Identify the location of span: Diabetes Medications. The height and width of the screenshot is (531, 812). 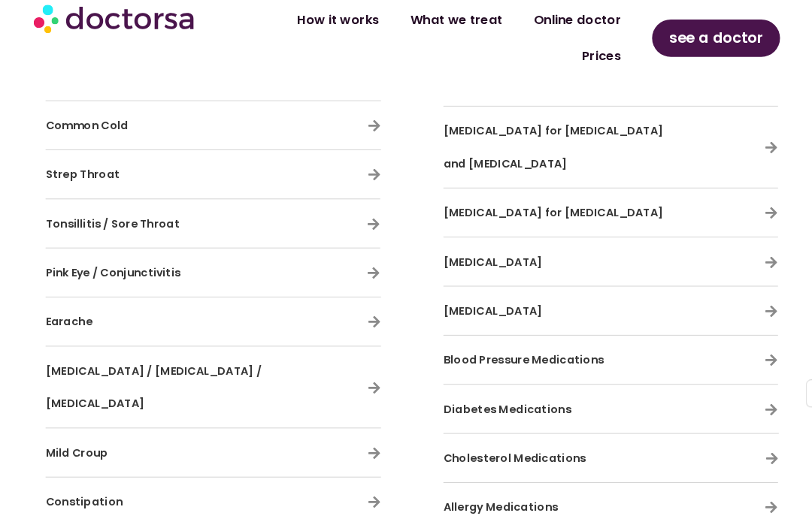
(498, 413).